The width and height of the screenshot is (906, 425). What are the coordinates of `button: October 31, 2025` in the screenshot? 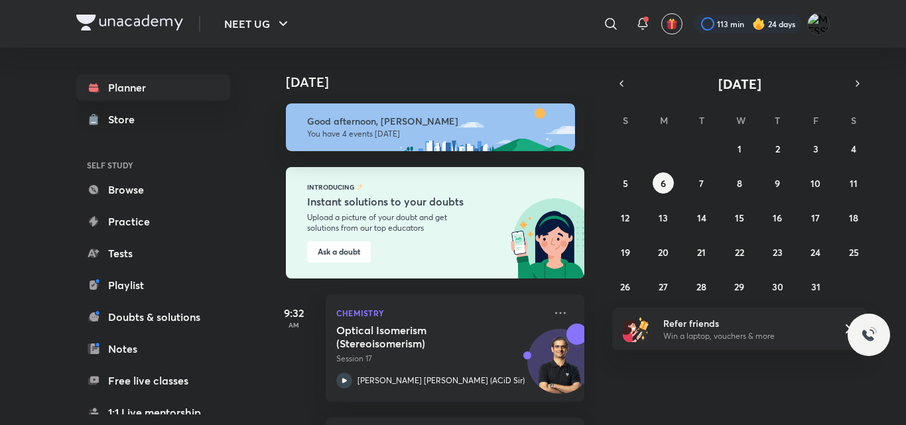 It's located at (816, 287).